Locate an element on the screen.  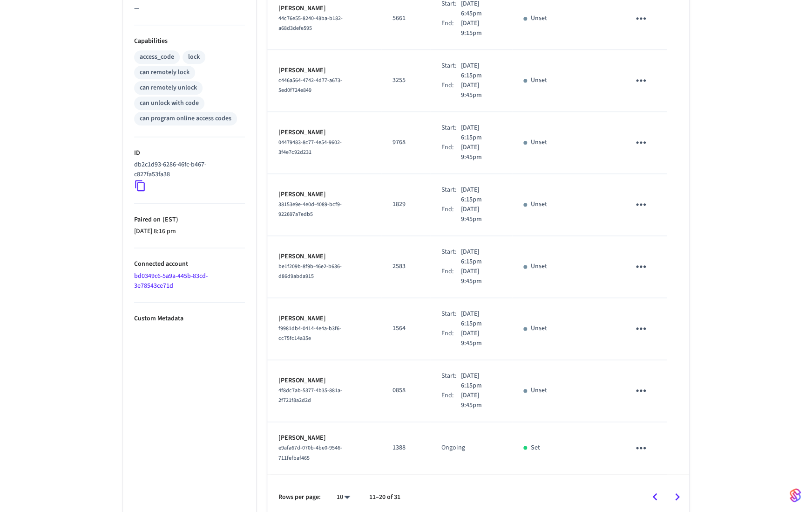
div: access_code is located at coordinates (157, 57).